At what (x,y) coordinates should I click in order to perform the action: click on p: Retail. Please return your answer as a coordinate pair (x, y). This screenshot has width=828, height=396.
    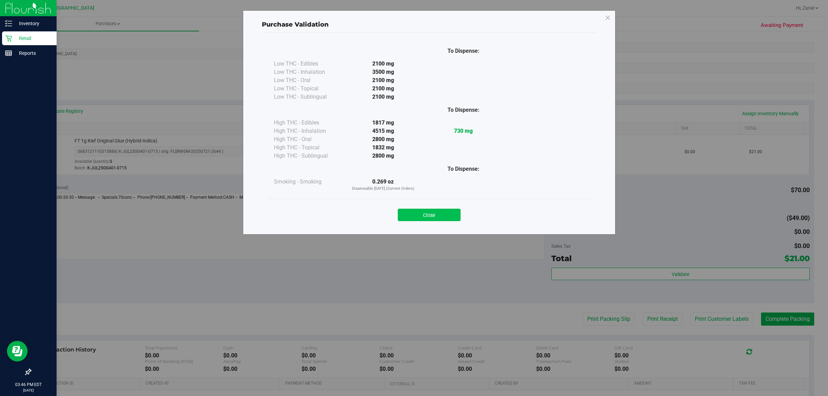
    Looking at the image, I should click on (33, 38).